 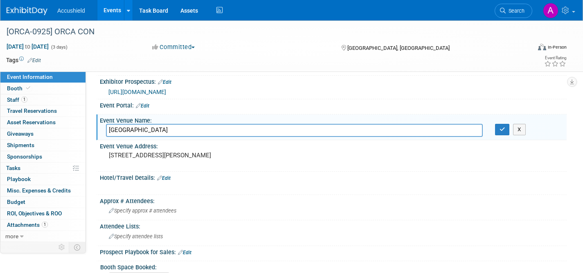 What do you see at coordinates (59, 47) in the screenshot?
I see `span: (3 days)` at bounding box center [59, 47].